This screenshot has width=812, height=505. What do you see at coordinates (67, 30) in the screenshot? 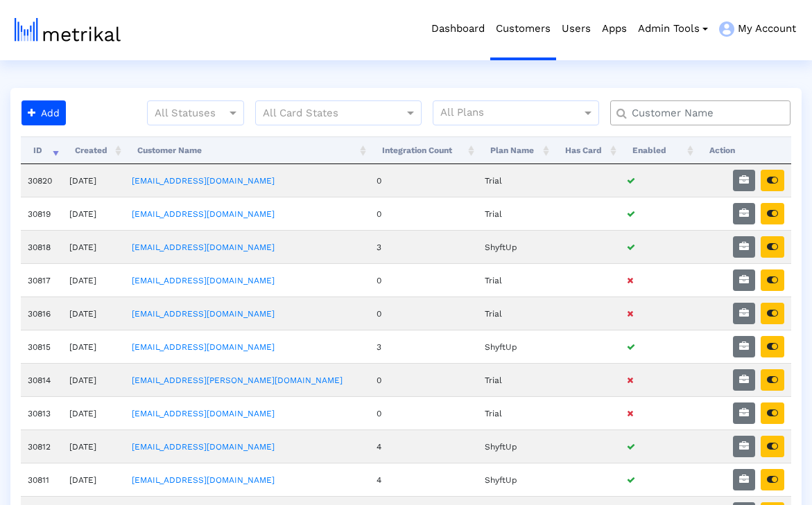
I see `img: metrical-logo-light.png` at bounding box center [67, 30].